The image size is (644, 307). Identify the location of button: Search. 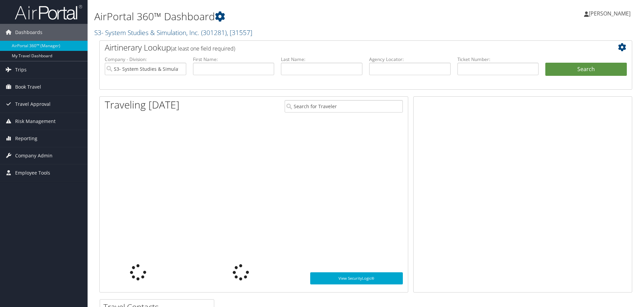
(586, 70).